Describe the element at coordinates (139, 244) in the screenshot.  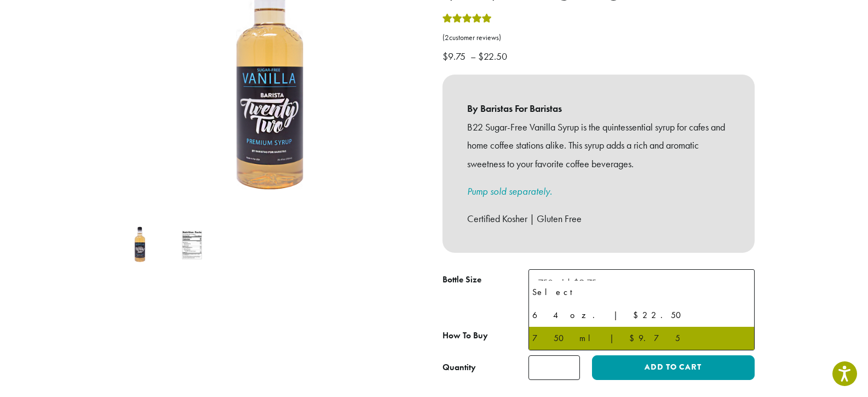
I see `img: Barista 22 Sugar-Free Vanilla Syrup` at that location.